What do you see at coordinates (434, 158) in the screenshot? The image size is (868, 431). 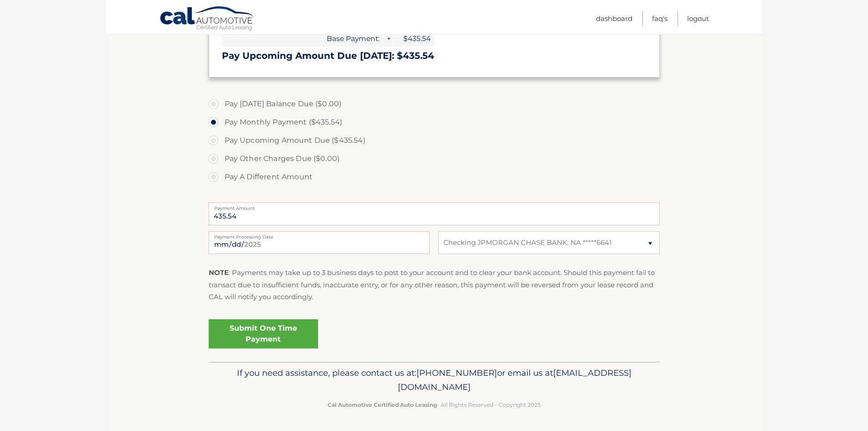 I see `label: Pay Other Charges Due ($0.00)` at bounding box center [434, 158].